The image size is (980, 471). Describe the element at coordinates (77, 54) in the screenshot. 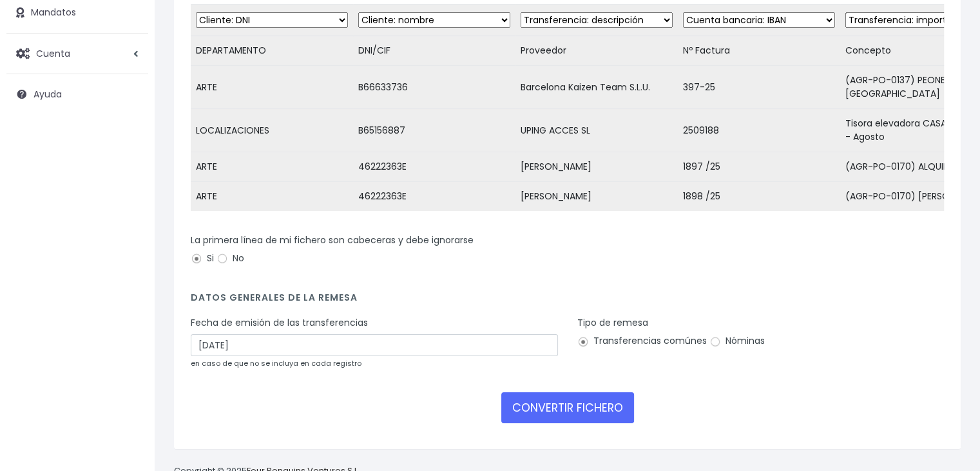

I see `a: Cuenta` at that location.